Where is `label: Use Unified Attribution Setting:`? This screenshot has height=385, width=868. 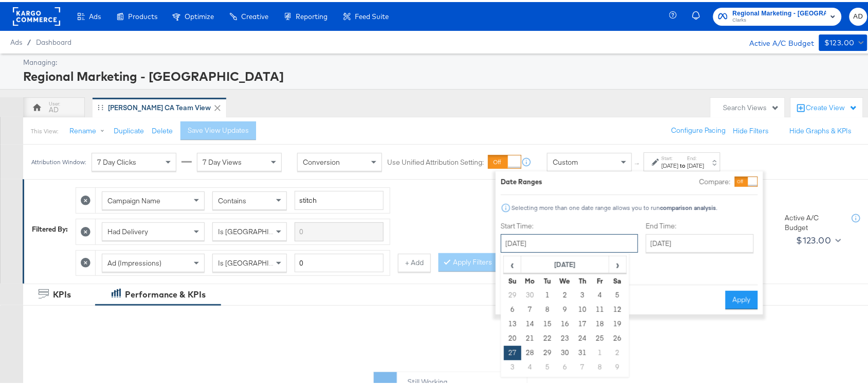
label: Use Unified Attribution Setting: is located at coordinates (436, 160).